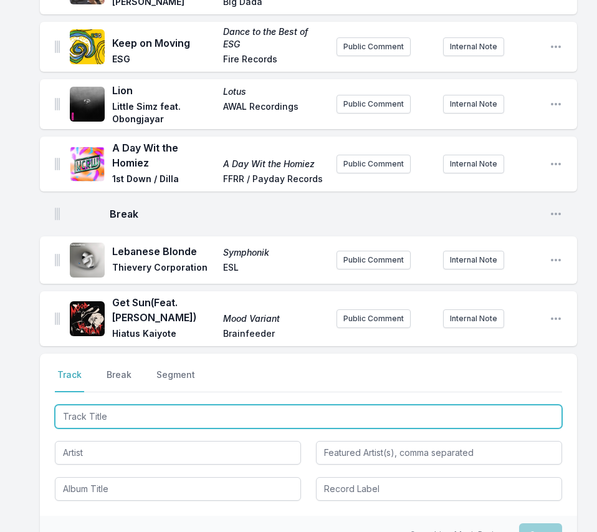 The width and height of the screenshot is (597, 532). I want to click on span: ESL, so click(275, 269).